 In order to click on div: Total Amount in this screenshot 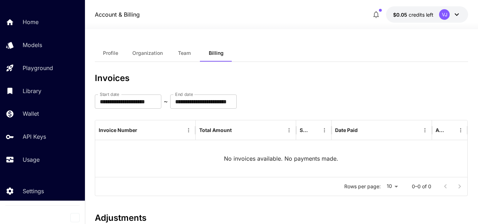, I will do `click(215, 130)`.